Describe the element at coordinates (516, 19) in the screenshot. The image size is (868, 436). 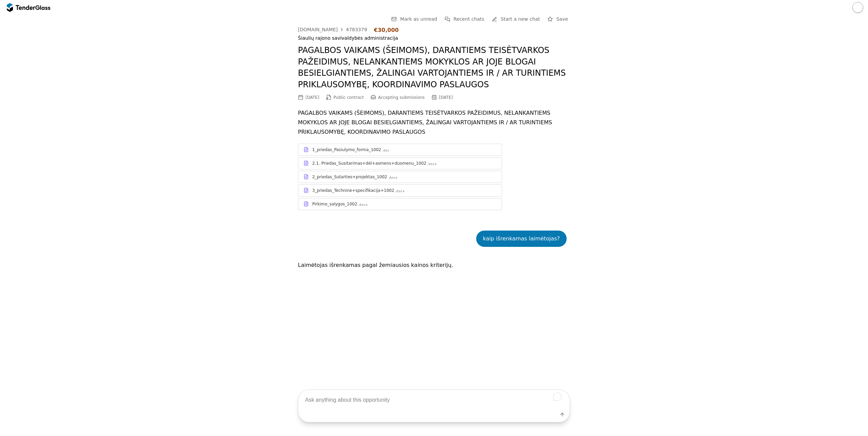
I see `a: Start a new chat` at that location.